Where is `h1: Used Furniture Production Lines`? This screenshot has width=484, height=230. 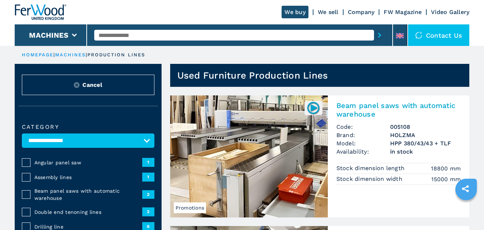 h1: Used Furniture Production Lines is located at coordinates (253, 75).